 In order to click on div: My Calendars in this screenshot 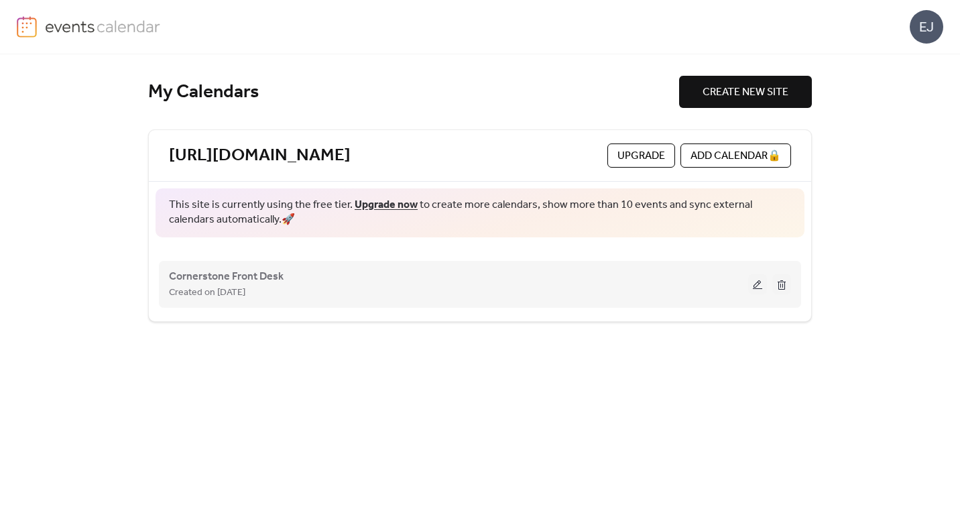, I will do `click(413, 92)`.